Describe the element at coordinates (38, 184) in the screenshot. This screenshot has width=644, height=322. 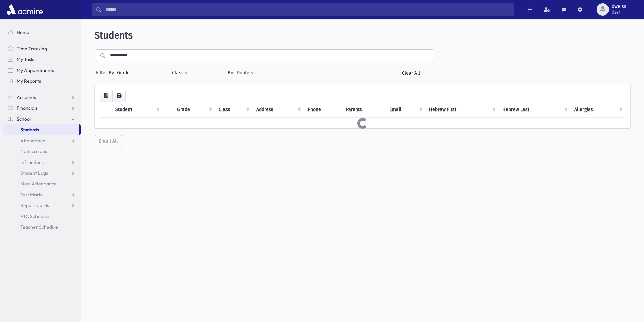
I see `span: Meal Attendance` at that location.